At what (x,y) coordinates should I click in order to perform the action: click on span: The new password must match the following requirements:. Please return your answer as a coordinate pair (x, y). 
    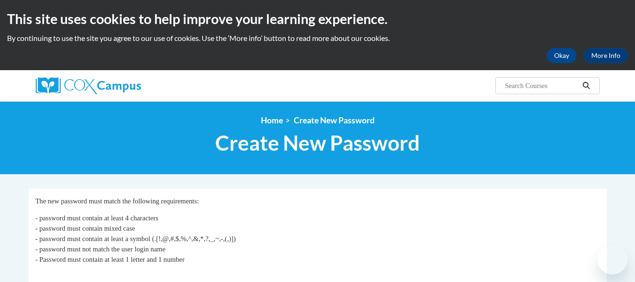
    Looking at the image, I should click on (117, 201).